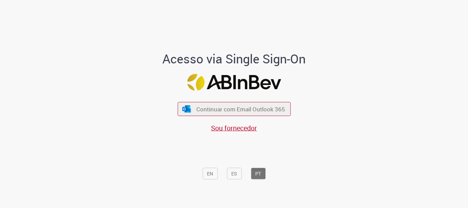 The width and height of the screenshot is (468, 208). I want to click on img: ícone Azure/Microsoft 360, so click(187, 109).